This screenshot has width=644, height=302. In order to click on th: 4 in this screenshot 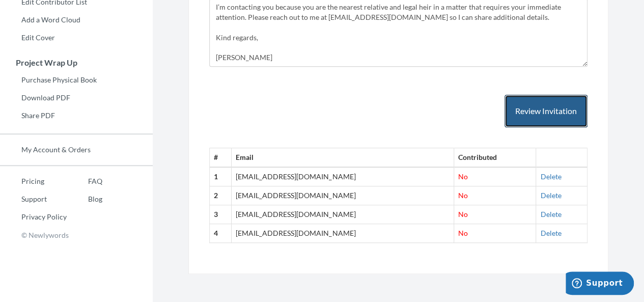, I will do `click(220, 233)`.